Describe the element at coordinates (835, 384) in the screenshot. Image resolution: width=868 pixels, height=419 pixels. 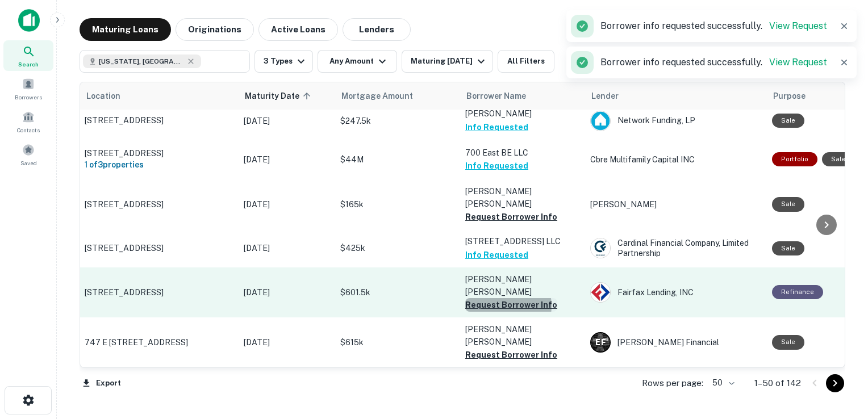
I see `button: Go to next page` at that location.